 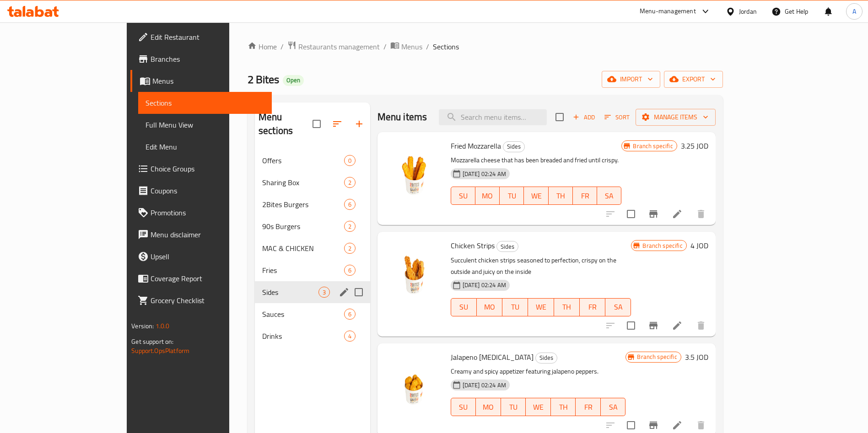 I want to click on span: Manage items, so click(x=675, y=117).